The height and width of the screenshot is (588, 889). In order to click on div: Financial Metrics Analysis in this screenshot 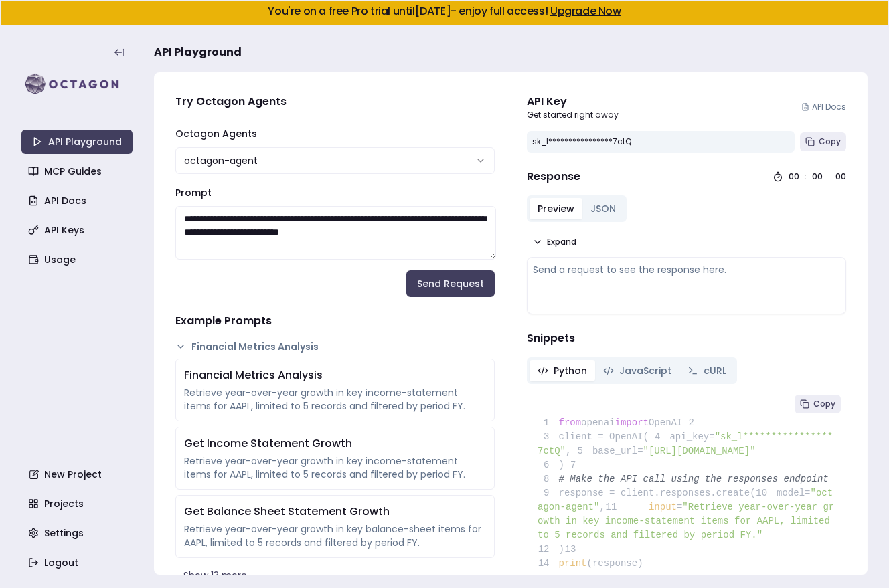, I will do `click(335, 375)`.